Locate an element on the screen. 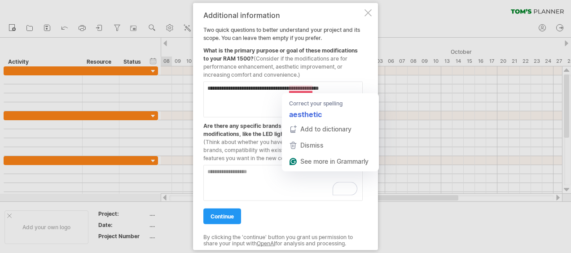  div: What is the primary purpose or goal of these modifications to your RAM 1500? is located at coordinates (283, 61).